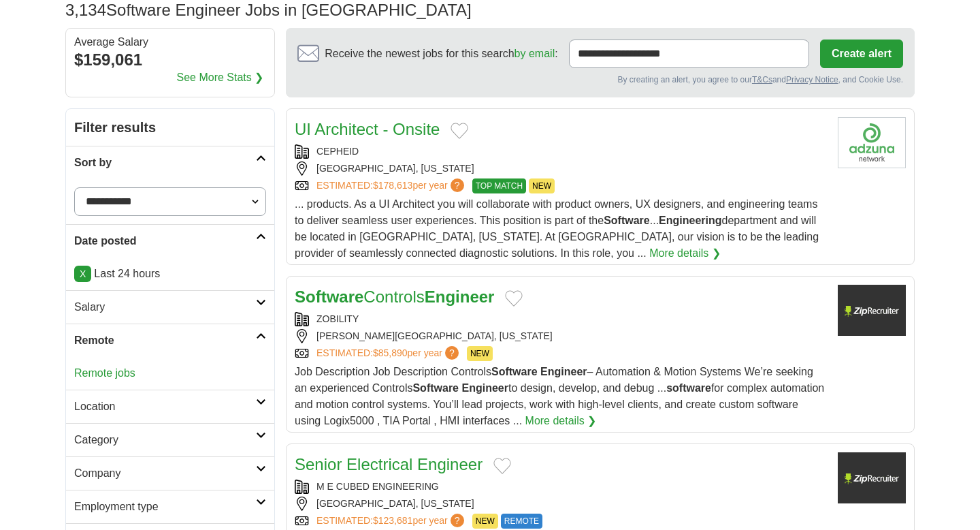  Describe the element at coordinates (170, 406) in the screenshot. I see `a: Location` at that location.